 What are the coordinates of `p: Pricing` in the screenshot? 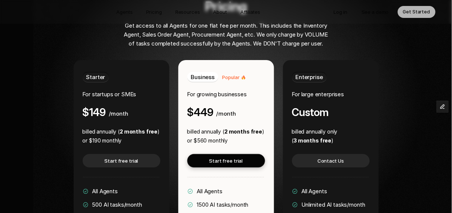 It's located at (154, 12).